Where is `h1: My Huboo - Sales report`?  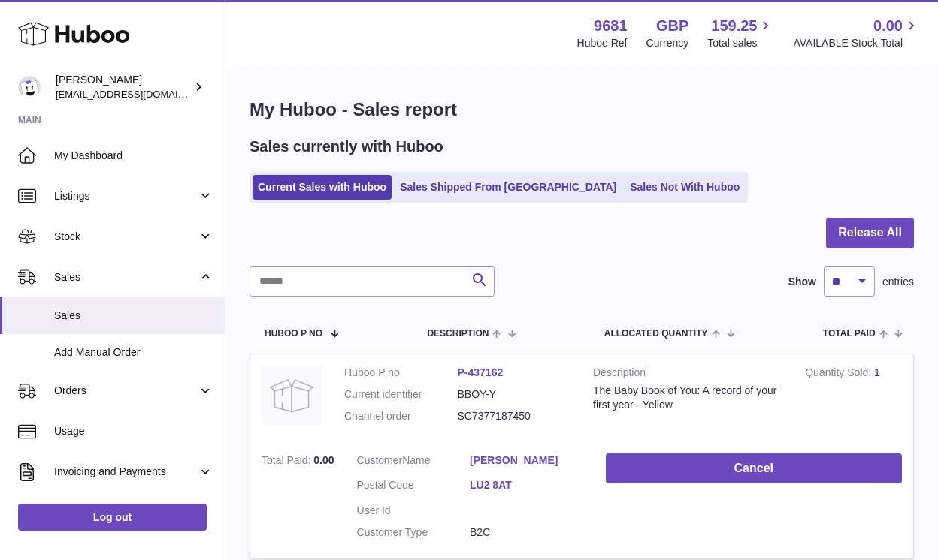 h1: My Huboo - Sales report is located at coordinates (581, 110).